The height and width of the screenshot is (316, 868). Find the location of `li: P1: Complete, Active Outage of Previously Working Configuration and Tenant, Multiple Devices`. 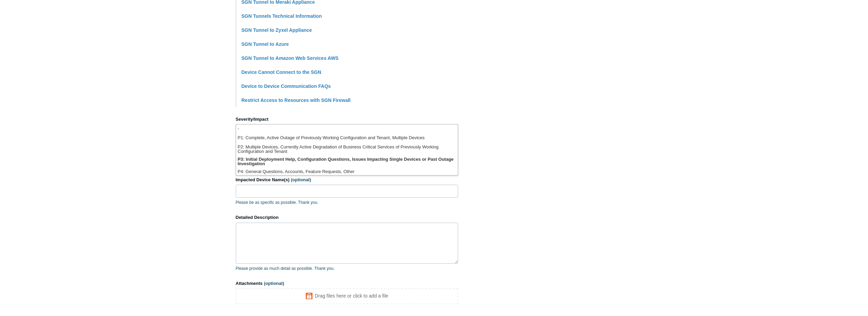

li: P1: Complete, Active Outage of Previously Working Configuration and Tenant, Multiple Devices is located at coordinates (347, 138).